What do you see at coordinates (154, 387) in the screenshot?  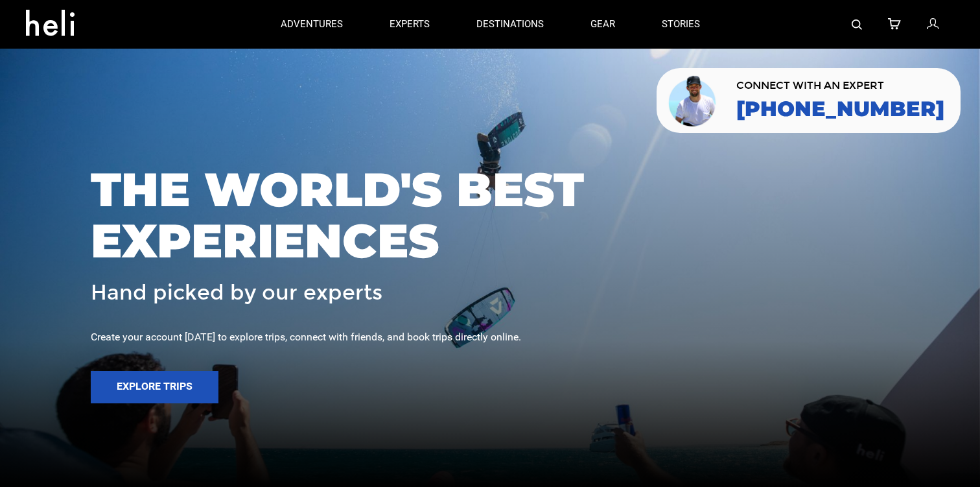 I see `button: Explore Trips` at bounding box center [154, 387].